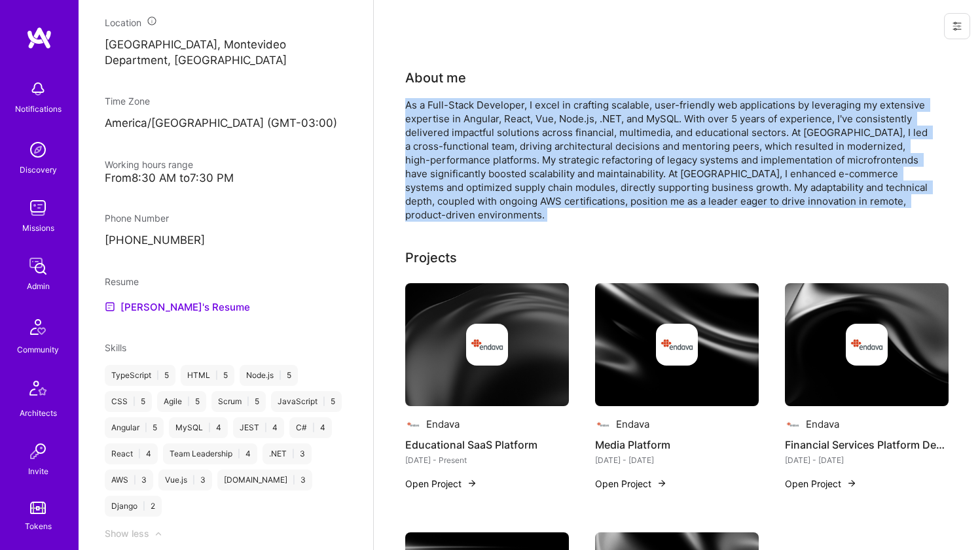 This screenshot has width=980, height=550. What do you see at coordinates (208, 376) in the screenshot?
I see `div: HTML 5` at bounding box center [208, 376].